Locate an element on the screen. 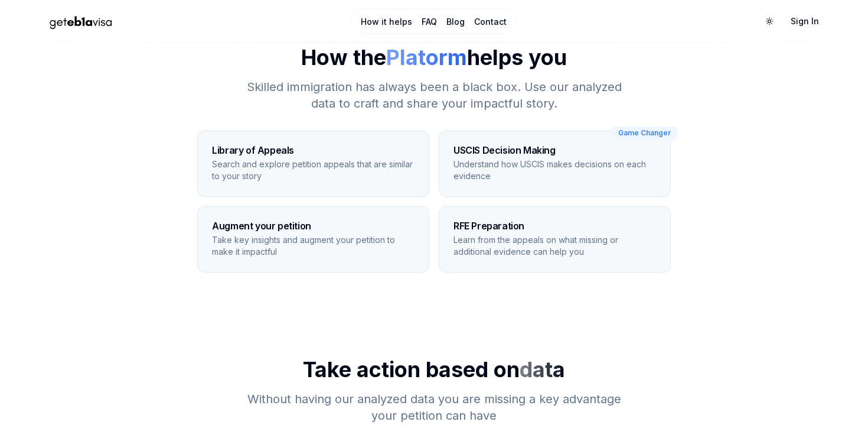 This screenshot has height=441, width=868. p: Take key insights and augment your petition to make it impactful is located at coordinates (313, 246).